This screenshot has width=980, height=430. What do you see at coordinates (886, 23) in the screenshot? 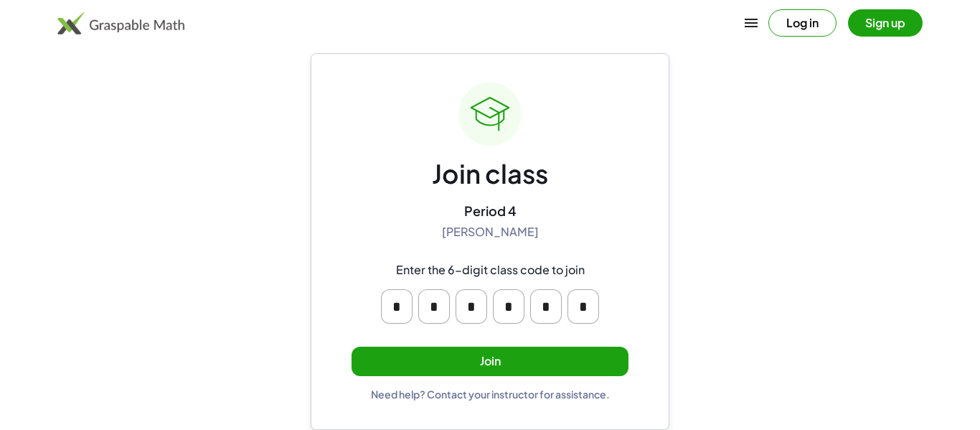
I see `button: Sign up` at bounding box center [886, 23].